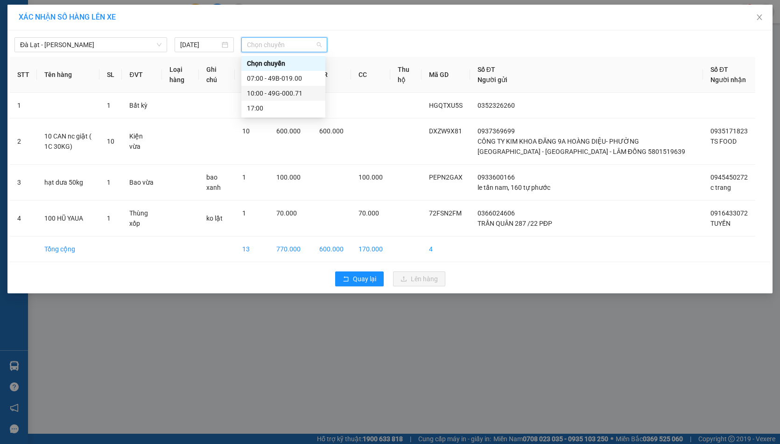 Image resolution: width=780 pixels, height=444 pixels. I want to click on span: PEPN2GAX, so click(446, 177).